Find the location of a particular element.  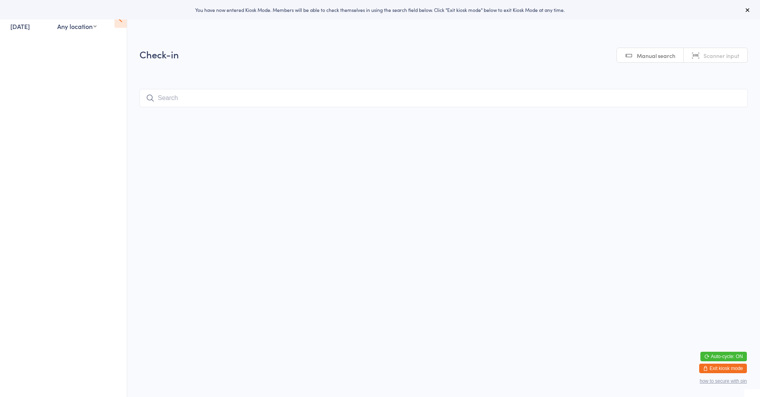

span: Manual search is located at coordinates (656, 56).